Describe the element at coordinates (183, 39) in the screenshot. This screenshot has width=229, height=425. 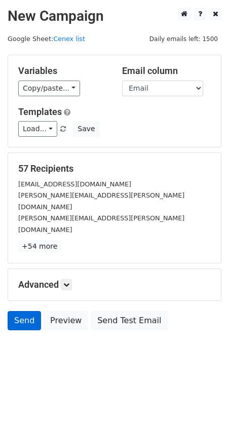
I see `a: Daily emails left: 1500` at that location.